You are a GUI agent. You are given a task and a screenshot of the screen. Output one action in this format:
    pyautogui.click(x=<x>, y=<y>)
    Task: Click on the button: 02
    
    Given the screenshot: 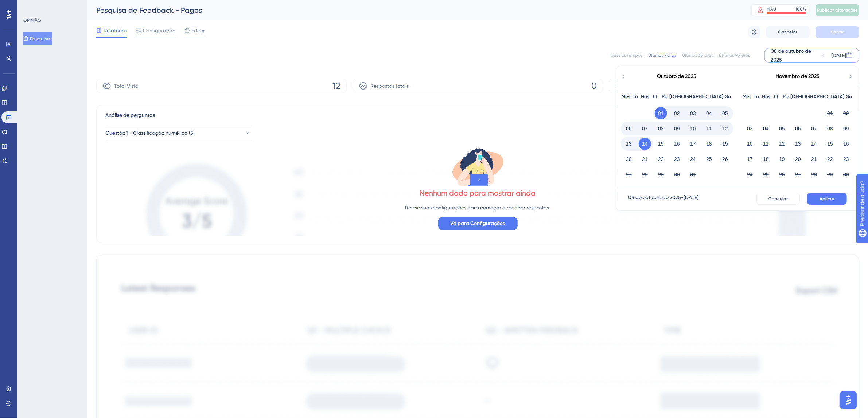 What is the action you would take?
    pyautogui.click(x=847, y=113)
    